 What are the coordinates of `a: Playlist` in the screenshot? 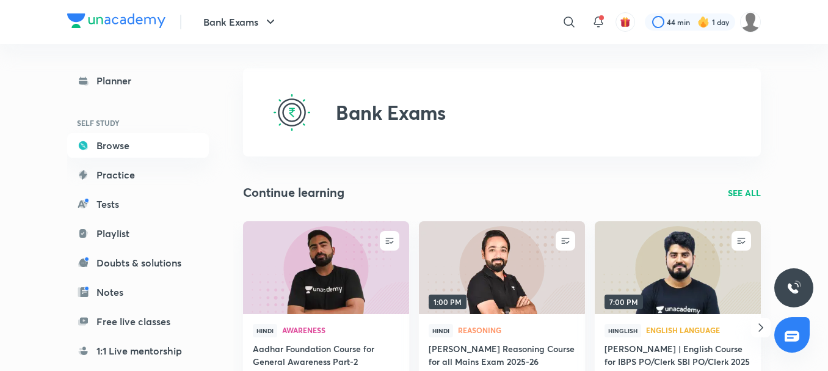 It's located at (138, 233).